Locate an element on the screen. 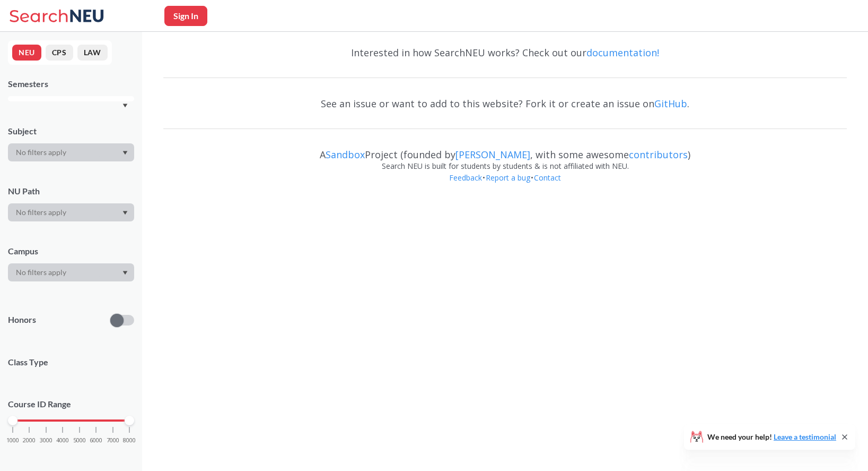 This screenshot has width=868, height=471. div: See an issue or want to add to this website? Fork it or create an issue on . is located at coordinates (505, 104).